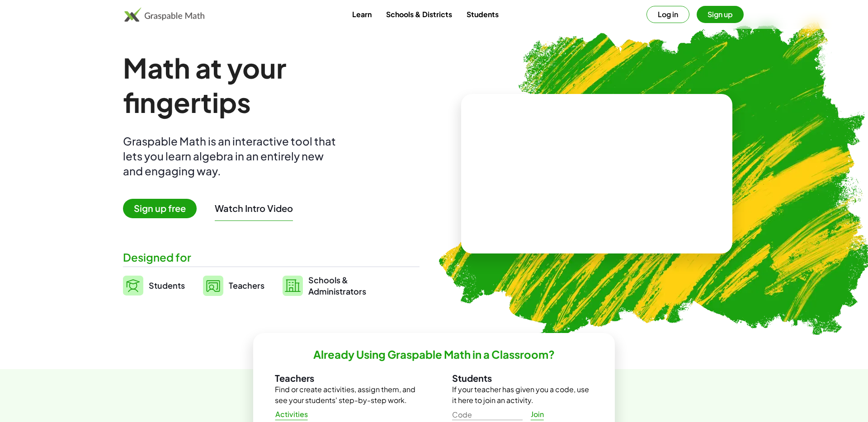 The width and height of the screenshot is (868, 422). Describe the element at coordinates (668, 14) in the screenshot. I see `button: Log in` at that location.